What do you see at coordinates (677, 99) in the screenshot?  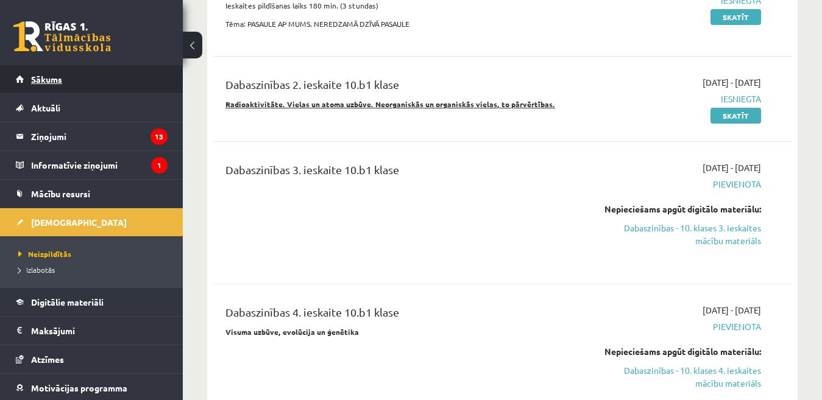 I see `span: Iesniegta` at bounding box center [677, 99].